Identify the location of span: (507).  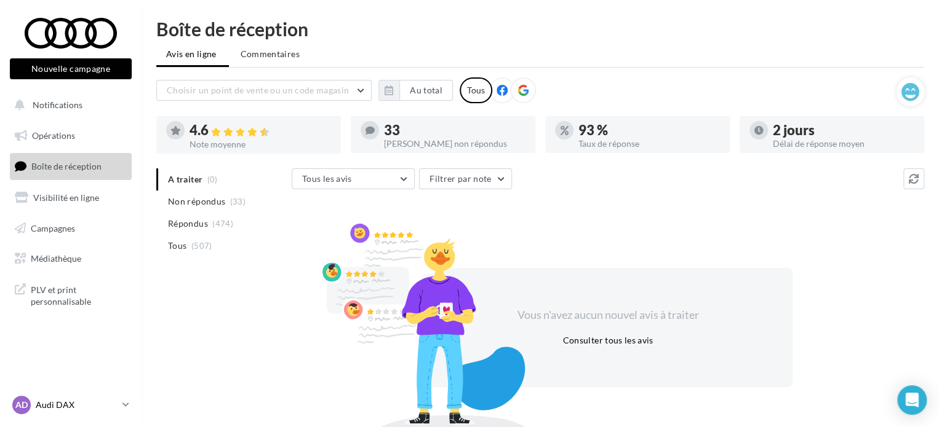
(202, 246).